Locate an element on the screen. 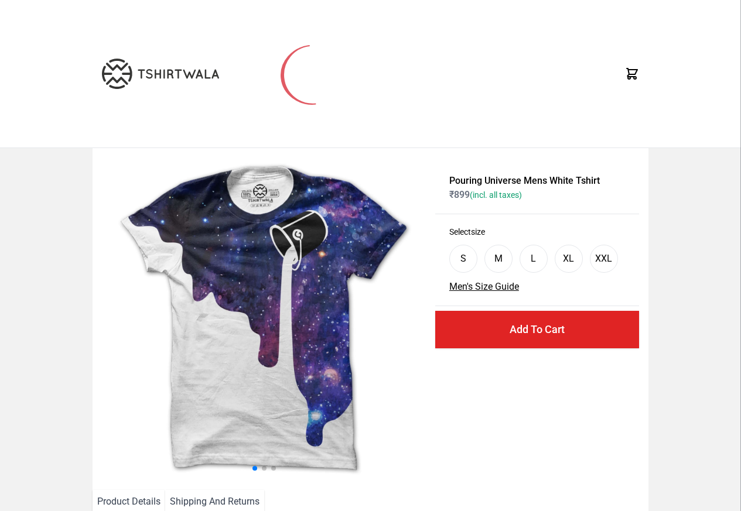  button: Add To Cart is located at coordinates (537, 330).